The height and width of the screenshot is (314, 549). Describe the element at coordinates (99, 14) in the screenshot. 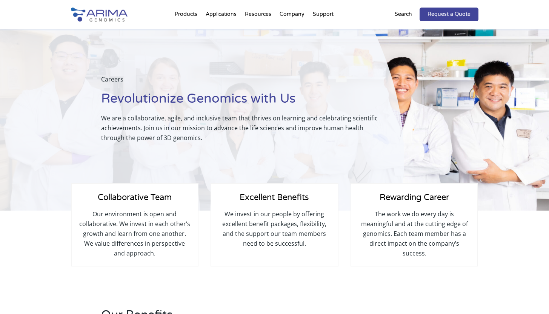

I see `img: Arima-Genomics-logo` at that location.